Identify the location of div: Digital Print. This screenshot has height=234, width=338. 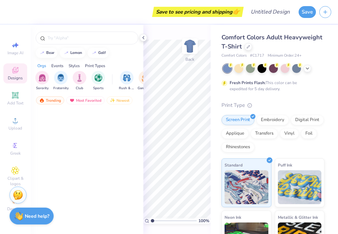
(307, 120).